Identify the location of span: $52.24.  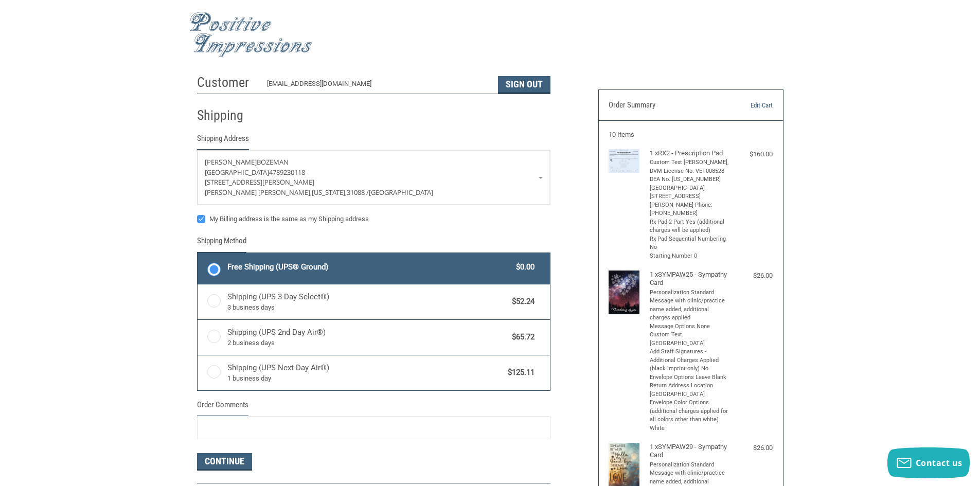
(521, 302).